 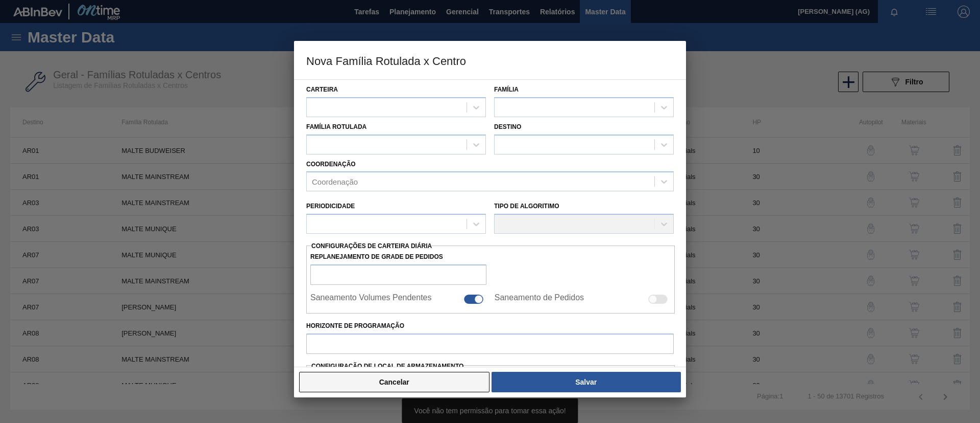 What do you see at coordinates (490, 325) in the screenshot?
I see `label: Horizonte de Programação` at bounding box center [490, 325].